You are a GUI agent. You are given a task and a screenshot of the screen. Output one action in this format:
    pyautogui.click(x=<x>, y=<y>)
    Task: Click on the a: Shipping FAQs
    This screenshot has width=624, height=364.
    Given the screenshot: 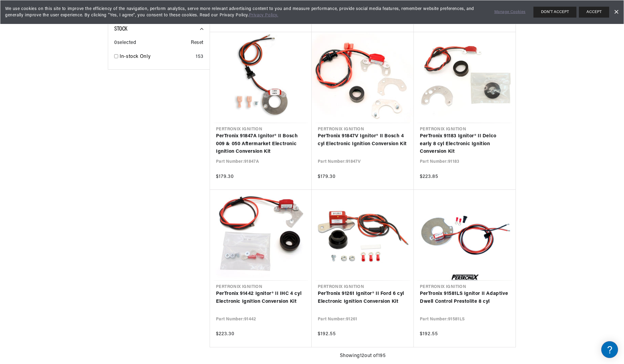 What is the action you would take?
    pyautogui.click(x=61, y=106)
    